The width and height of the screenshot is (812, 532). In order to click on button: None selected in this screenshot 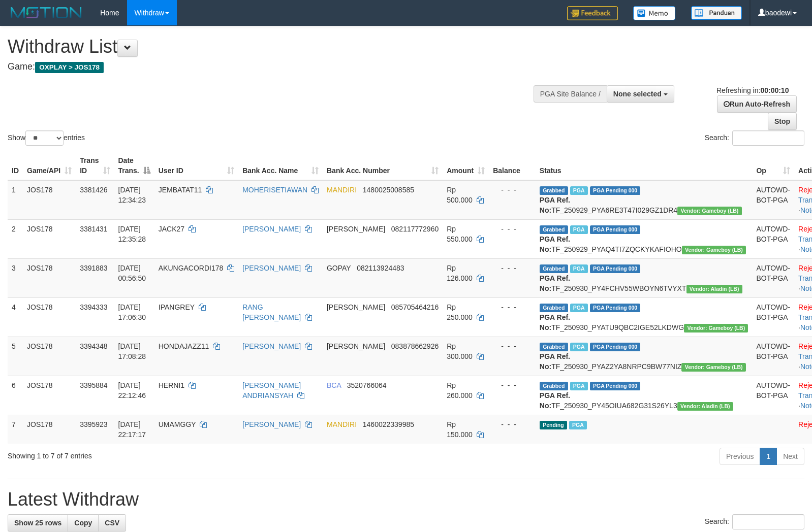, I will do `click(640, 94)`.